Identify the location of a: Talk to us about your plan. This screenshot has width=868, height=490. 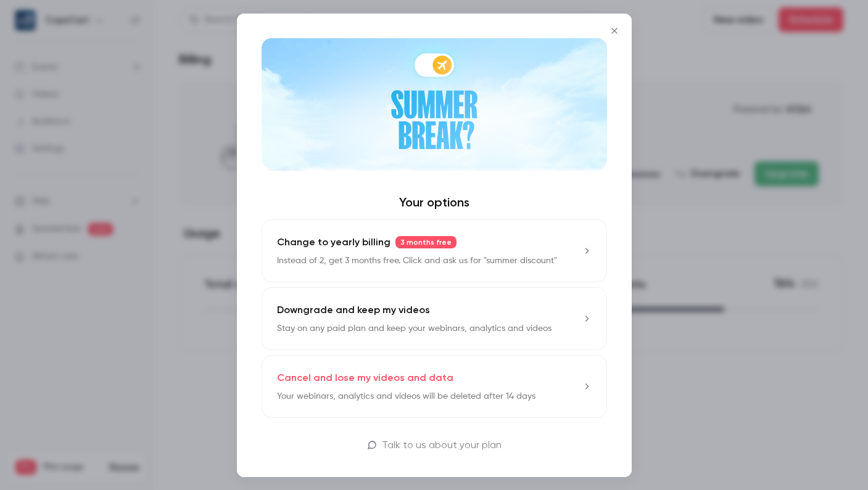
(434, 445).